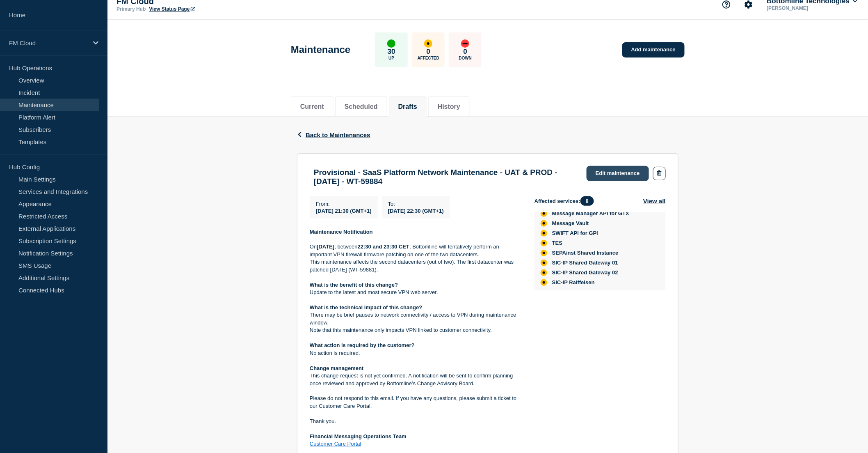  Describe the element at coordinates (361, 107) in the screenshot. I see `button: Scheduled` at that location.